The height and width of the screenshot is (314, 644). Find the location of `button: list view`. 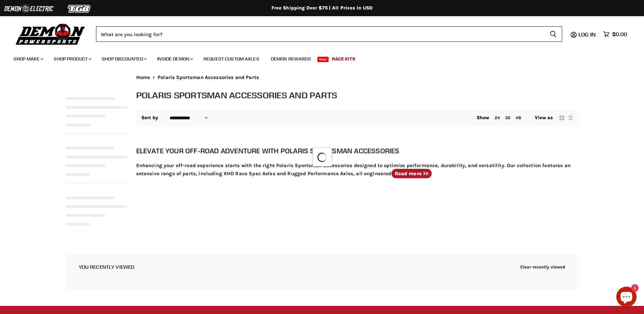

button: list view is located at coordinates (570, 118).